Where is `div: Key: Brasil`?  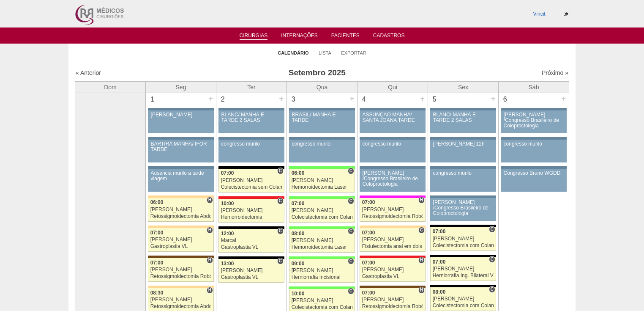
div: Key: Brasil is located at coordinates (322, 197).